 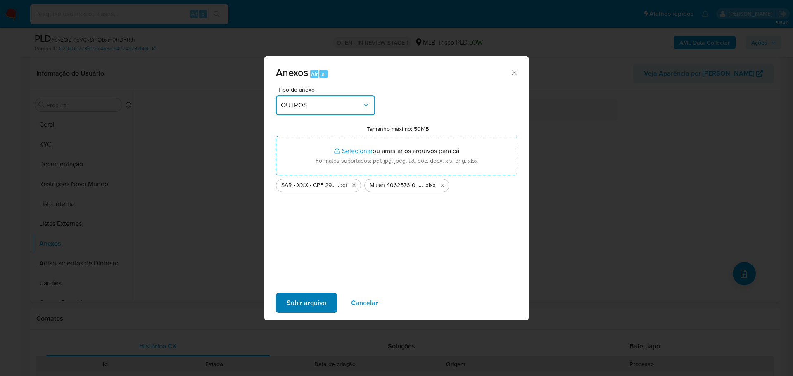 I want to click on span: Tipo de anexo, so click(x=328, y=90).